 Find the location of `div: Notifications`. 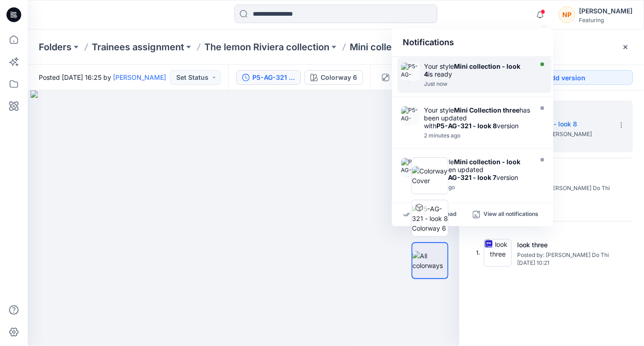

div: Notifications is located at coordinates (472, 42).